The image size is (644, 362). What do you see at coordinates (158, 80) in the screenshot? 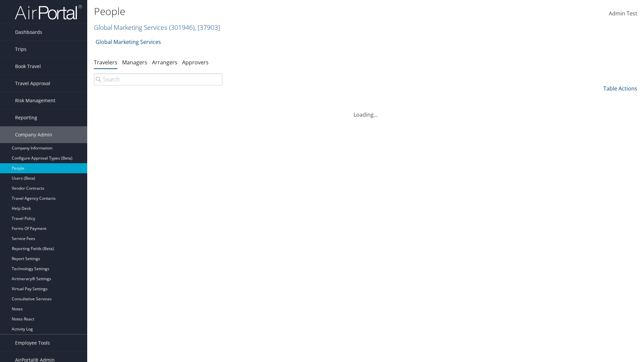
I see `input: Search` at bounding box center [158, 80].